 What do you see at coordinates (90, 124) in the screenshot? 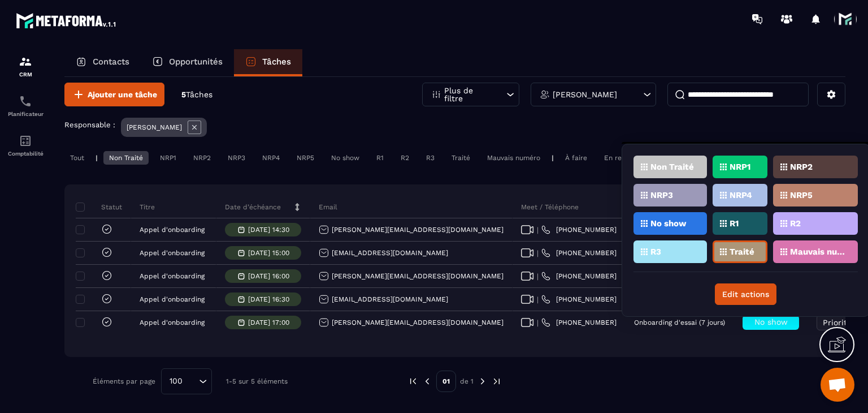
I see `p: Responsable :` at bounding box center [90, 124].